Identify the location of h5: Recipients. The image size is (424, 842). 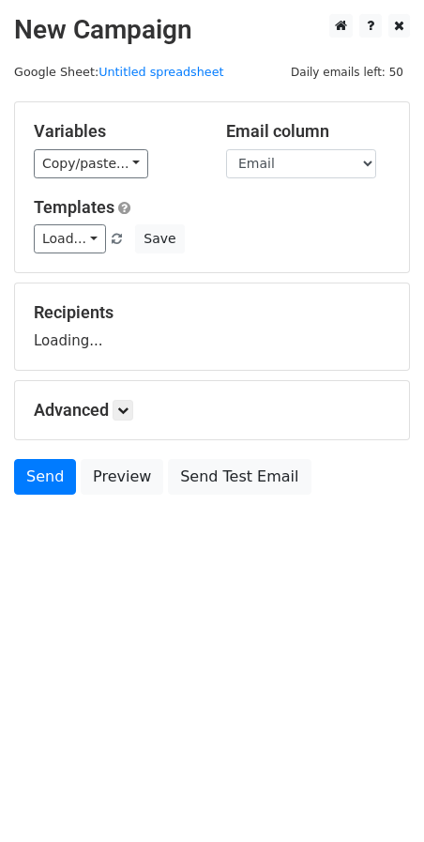
(212, 313).